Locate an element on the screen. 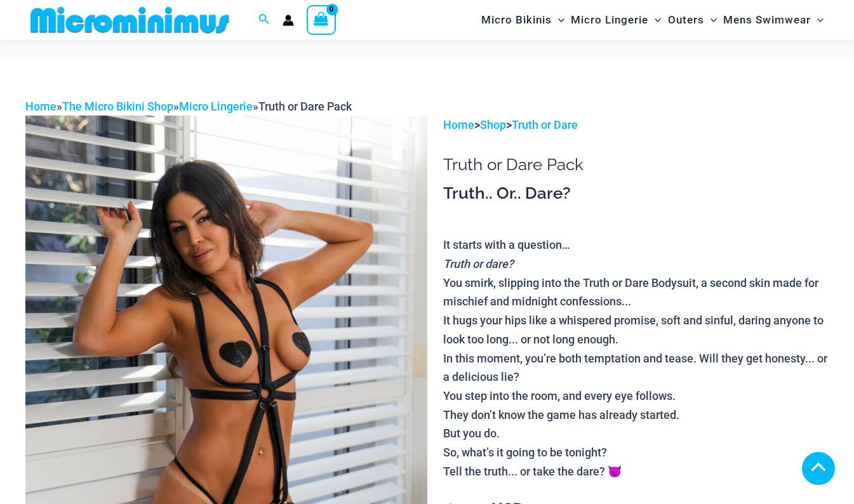 This screenshot has width=854, height=504. img: MM SHOP LOGO FLAT is located at coordinates (129, 20).